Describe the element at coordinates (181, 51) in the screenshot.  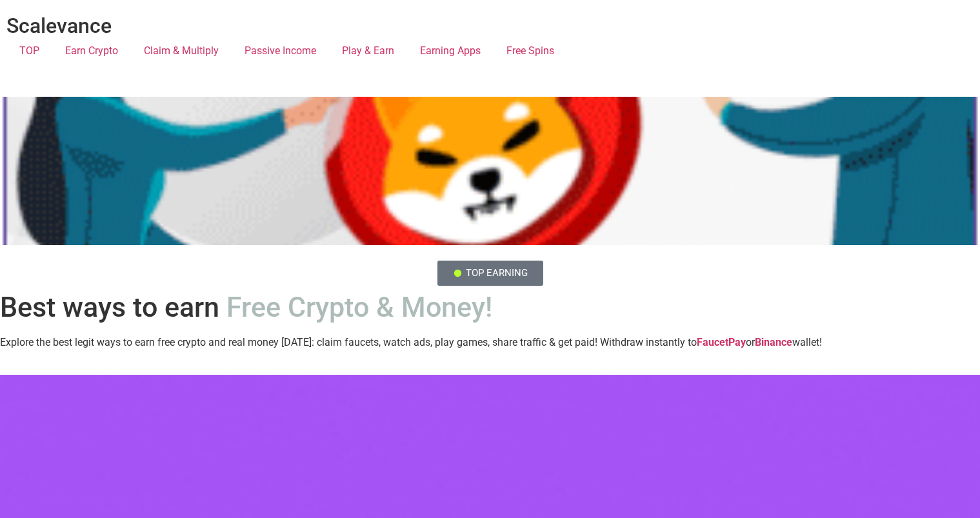
I see `a: Claim & Multiply` at that location.